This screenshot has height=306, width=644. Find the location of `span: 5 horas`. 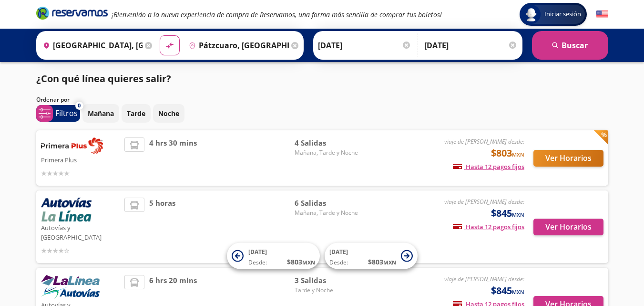

span: 5 horas is located at coordinates (162, 227).